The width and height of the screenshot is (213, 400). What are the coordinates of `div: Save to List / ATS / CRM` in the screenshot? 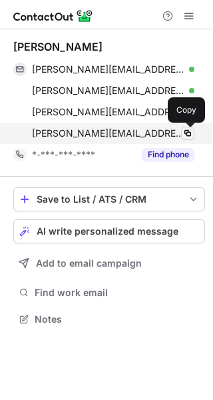 It's located at (109, 199).